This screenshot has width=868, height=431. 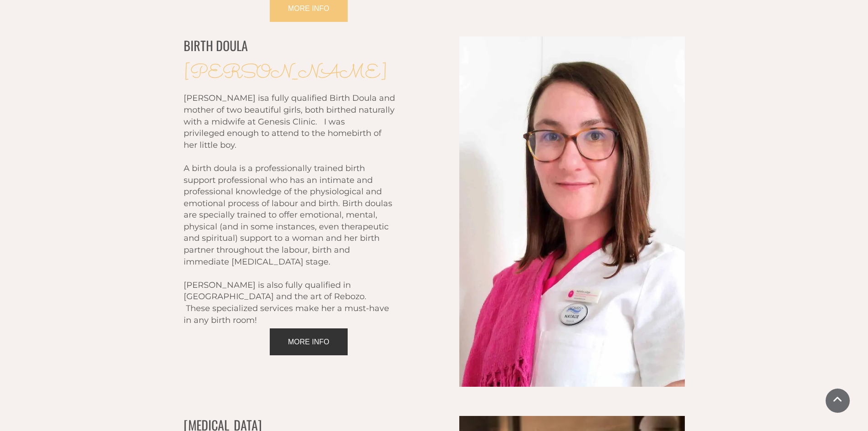 I want to click on a: MORE INFO, so click(x=308, y=341).